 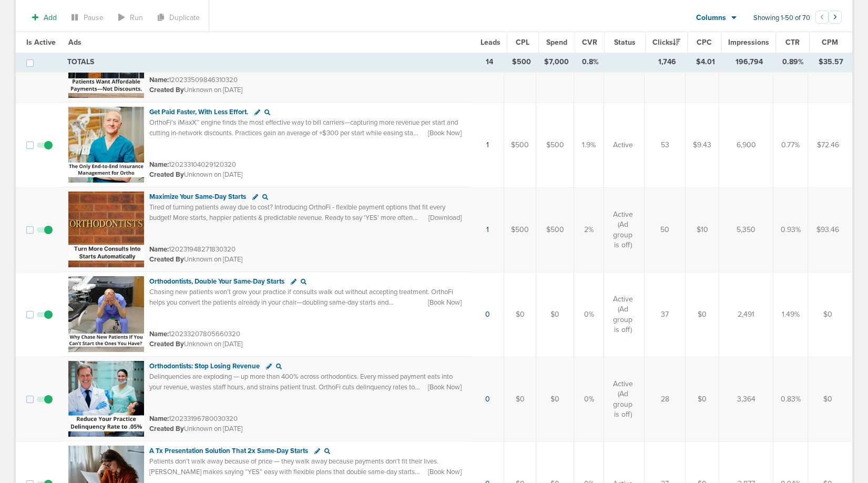 What do you see at coordinates (828, 18) in the screenshot?
I see `ul: Pagination` at bounding box center [828, 18].